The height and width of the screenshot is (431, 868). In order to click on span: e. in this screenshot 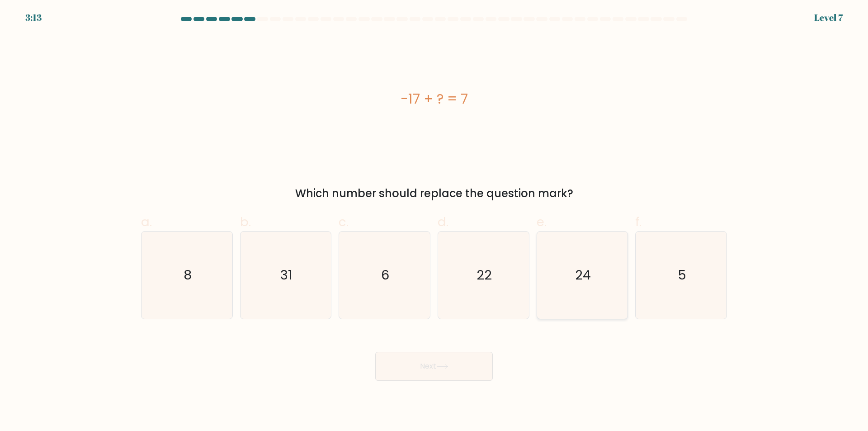, I will do `click(542, 221)`.